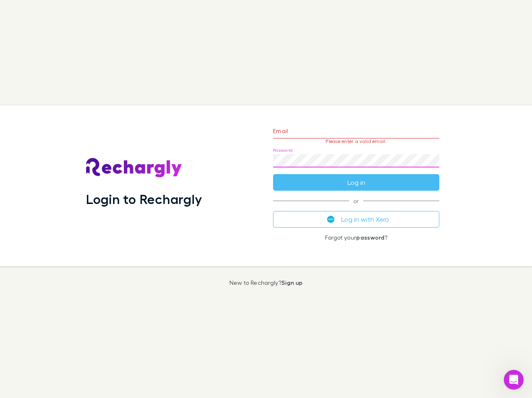 This screenshot has width=532, height=398. I want to click on img: Rechargly's Logo, so click(134, 168).